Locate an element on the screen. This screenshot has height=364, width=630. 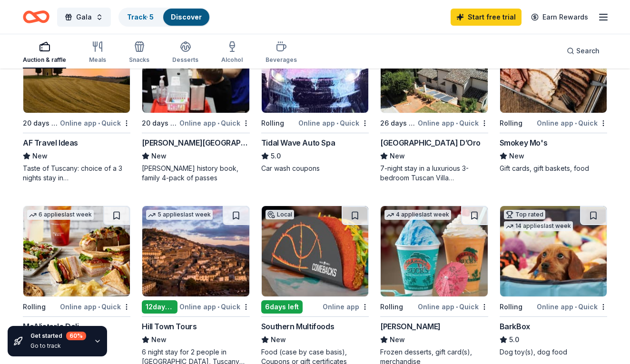
img: Image for BarkBox is located at coordinates (554, 251).